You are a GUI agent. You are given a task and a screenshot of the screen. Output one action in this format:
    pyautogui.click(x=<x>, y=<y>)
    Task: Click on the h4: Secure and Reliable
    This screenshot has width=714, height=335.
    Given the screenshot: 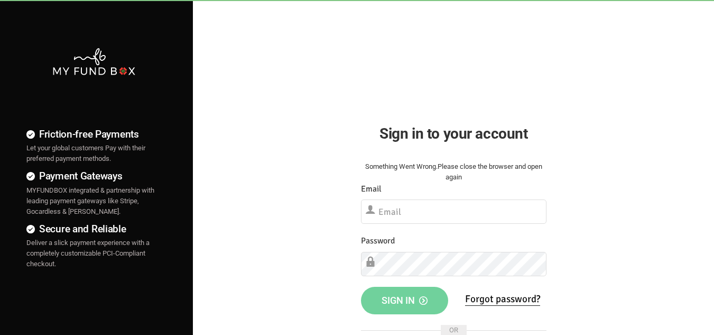 What is the action you would take?
    pyautogui.click(x=94, y=228)
    